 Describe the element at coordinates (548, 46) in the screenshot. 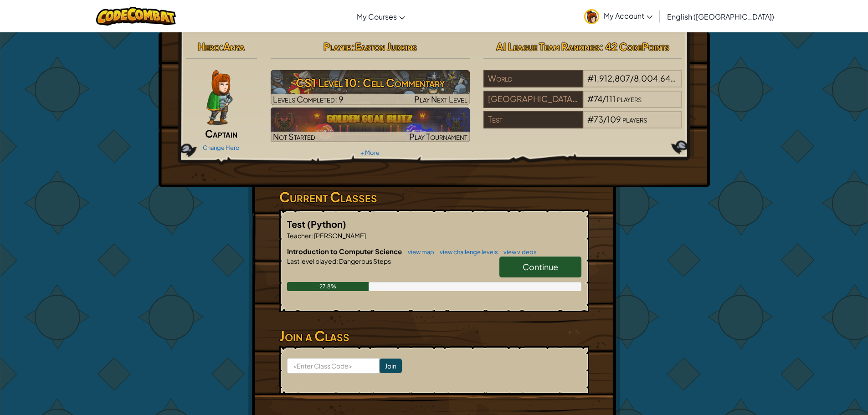

I see `span: AI League Team Rankings` at that location.